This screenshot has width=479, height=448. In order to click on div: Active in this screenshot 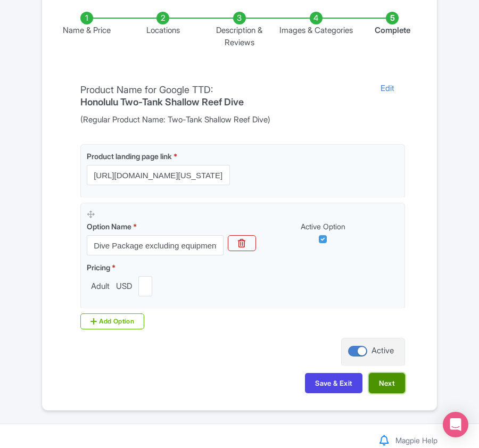, I will do `click(383, 351)`.